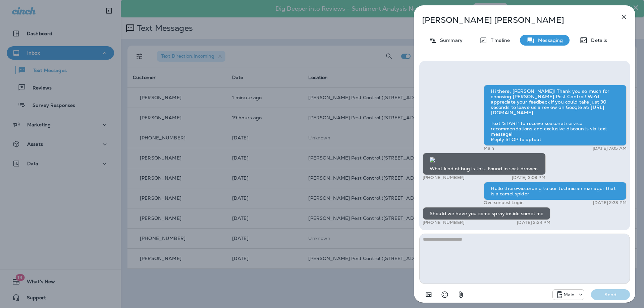 The width and height of the screenshot is (644, 308). What do you see at coordinates (555, 191) in the screenshot?
I see `div: Hello there-according to our technician manager that is a camel spider` at bounding box center [555, 191].